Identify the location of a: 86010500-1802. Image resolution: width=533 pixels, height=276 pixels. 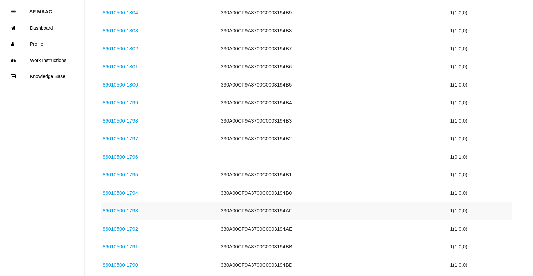
(120, 48).